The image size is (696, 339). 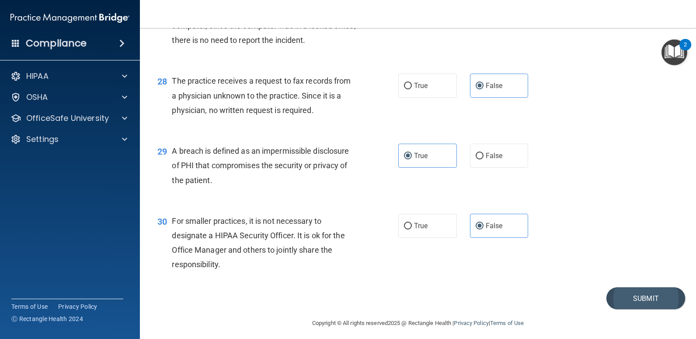 What do you see at coordinates (162, 81) in the screenshot?
I see `span: 28` at bounding box center [162, 81].